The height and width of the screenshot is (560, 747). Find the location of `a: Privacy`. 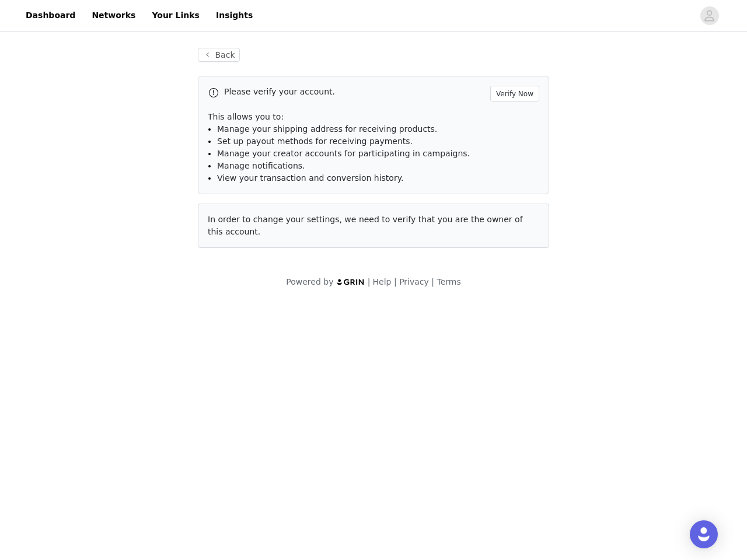

a: Privacy is located at coordinates (414, 282).